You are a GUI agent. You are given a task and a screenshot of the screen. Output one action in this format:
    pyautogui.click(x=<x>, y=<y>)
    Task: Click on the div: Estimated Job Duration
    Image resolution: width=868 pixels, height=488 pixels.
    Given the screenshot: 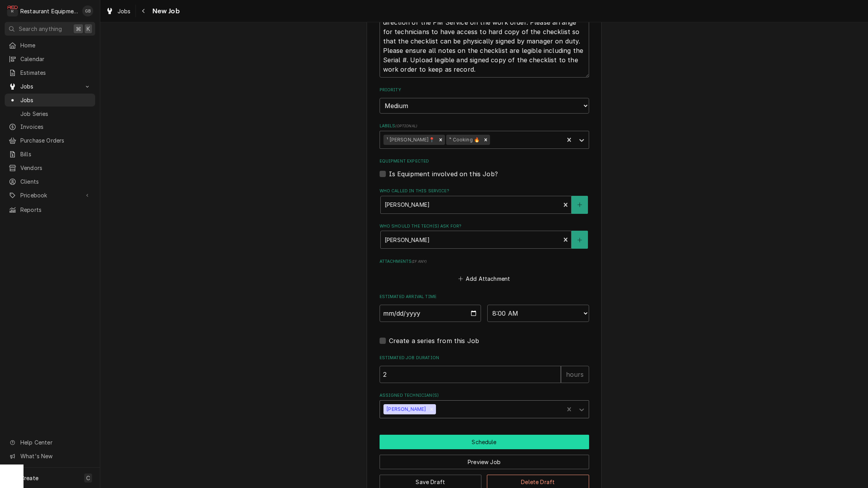 What is the action you would take?
    pyautogui.click(x=484, y=369)
    